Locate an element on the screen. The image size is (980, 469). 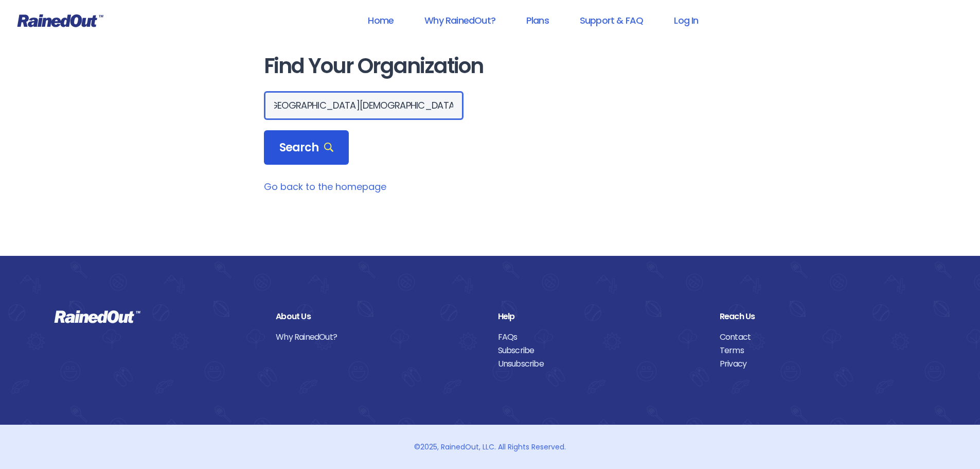
h1: Find Your Organization is located at coordinates (490, 66).